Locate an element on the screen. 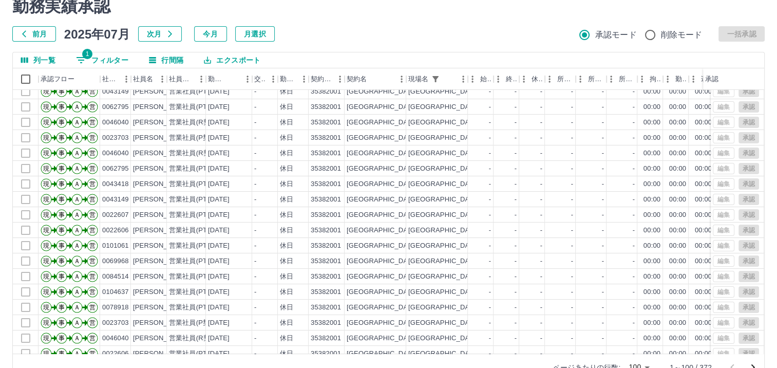  div: 0022607 is located at coordinates (116, 215).